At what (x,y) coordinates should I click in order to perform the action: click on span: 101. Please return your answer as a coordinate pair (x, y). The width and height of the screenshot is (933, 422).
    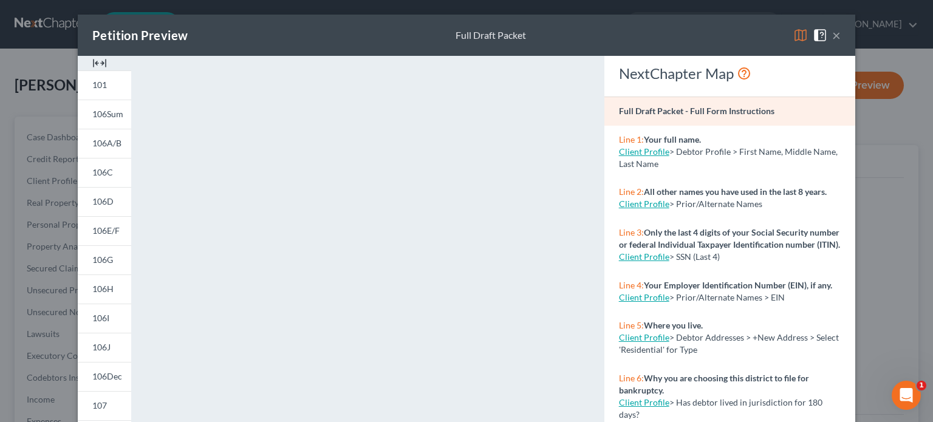
    Looking at the image, I should click on (100, 84).